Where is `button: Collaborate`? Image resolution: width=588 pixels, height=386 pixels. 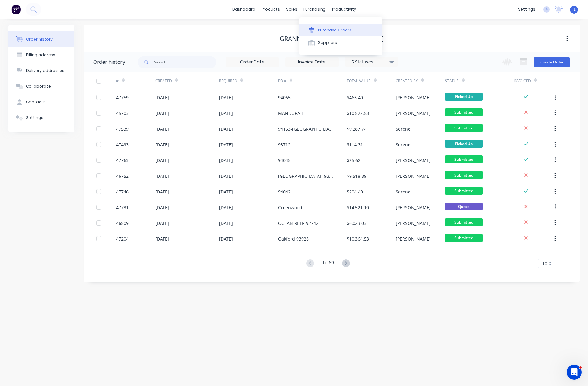
button: Collaborate is located at coordinates (42, 86).